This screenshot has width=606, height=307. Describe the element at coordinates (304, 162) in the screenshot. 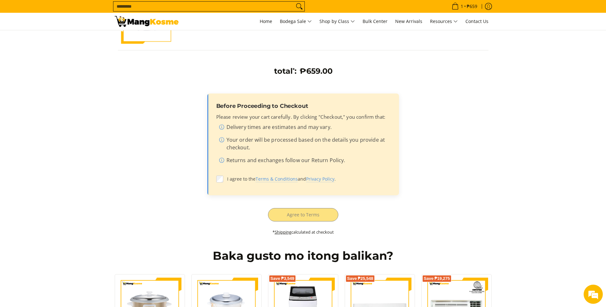

I see `li: Returns and exchanges follow our Return Policy.` at that location.